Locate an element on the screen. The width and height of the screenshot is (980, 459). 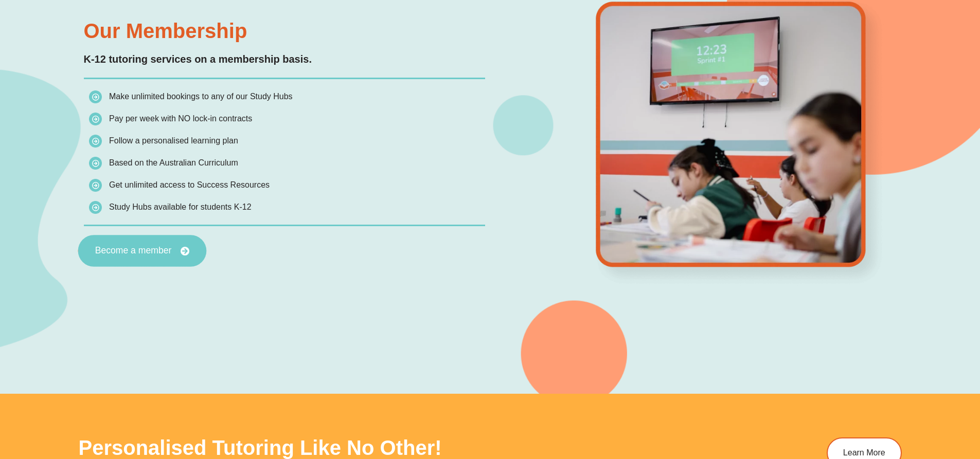
span: Follow a personalised learning plan is located at coordinates (174, 141).